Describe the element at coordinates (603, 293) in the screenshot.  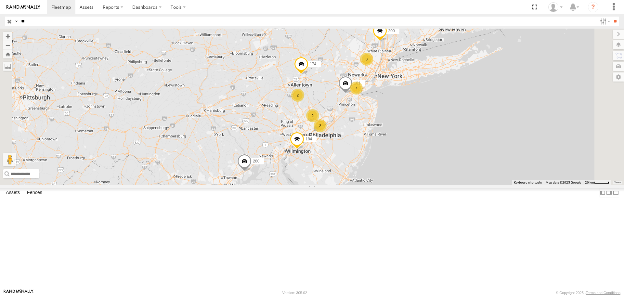
I see `a: Terms and Conditions` at that location.